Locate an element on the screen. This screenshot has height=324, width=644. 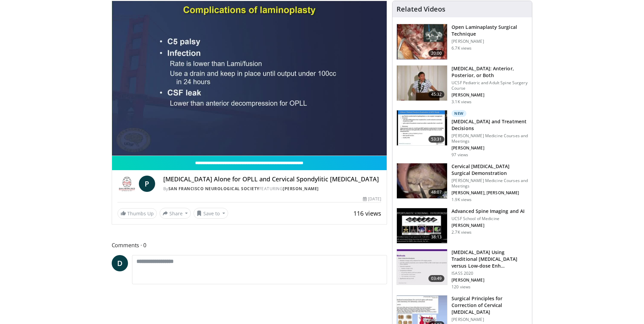
span: 03:49 is located at coordinates (437, 278).